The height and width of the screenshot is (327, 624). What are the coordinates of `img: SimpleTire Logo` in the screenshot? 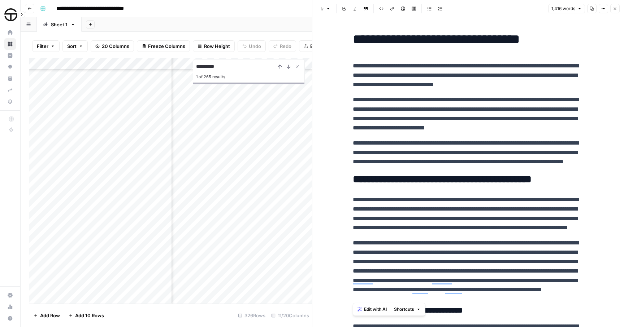 It's located at (11, 15).